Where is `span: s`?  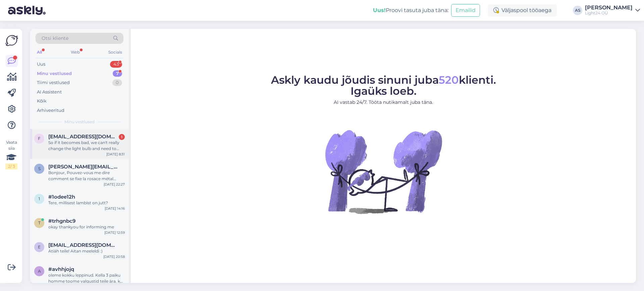
span: s is located at coordinates (39, 168).